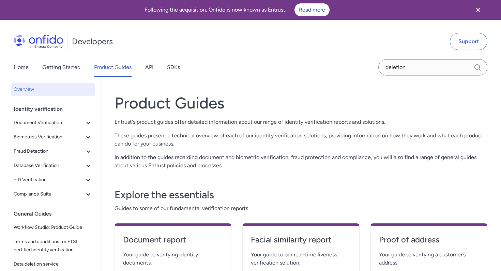  I want to click on a: Data deletion service, so click(53, 265).